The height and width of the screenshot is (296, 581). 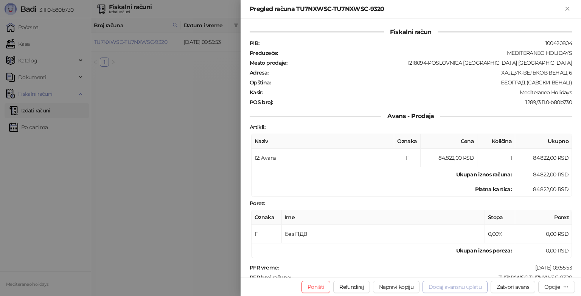 I want to click on th: Naziv, so click(x=322, y=141).